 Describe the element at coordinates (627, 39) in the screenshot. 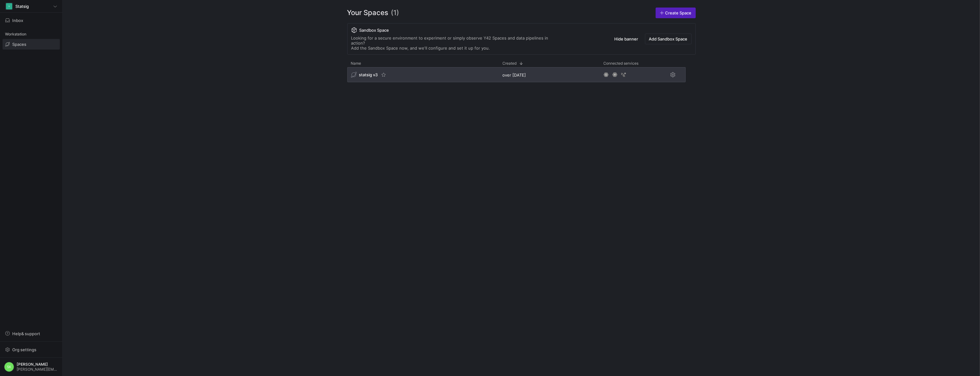

I see `button: Hide banner` at that location.